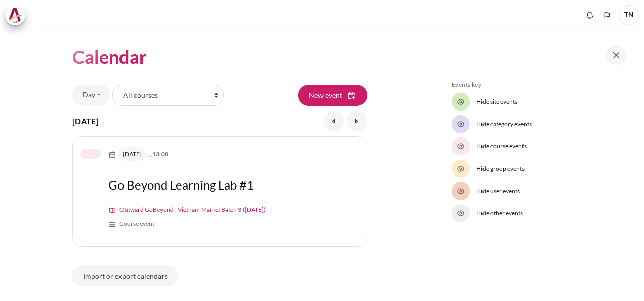 This screenshot has width=644, height=301. What do you see at coordinates (541, 146) in the screenshot?
I see `span: Hide course events` at bounding box center [541, 146].